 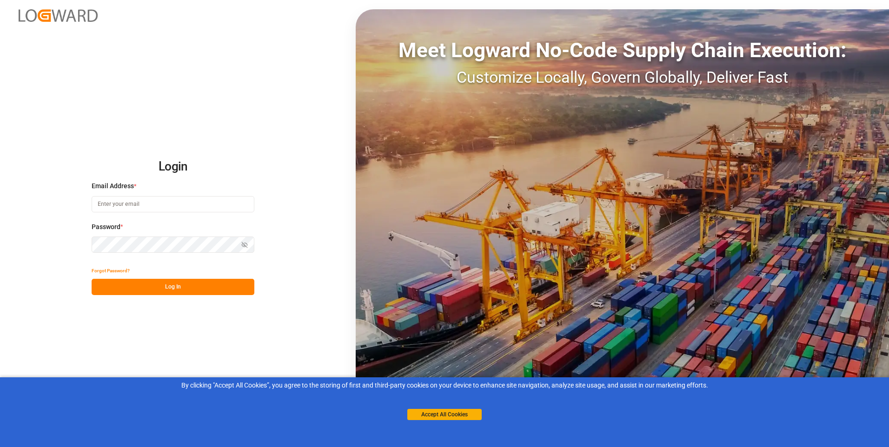 What do you see at coordinates (106, 227) in the screenshot?
I see `span: Password` at bounding box center [106, 227].